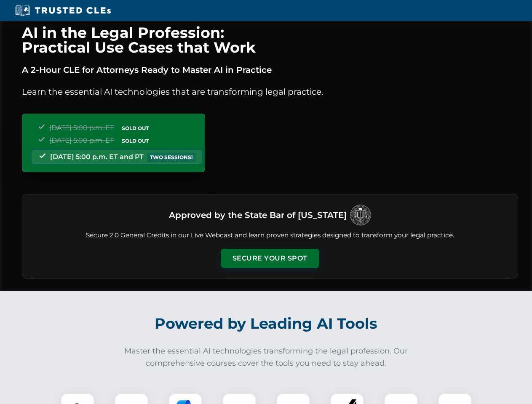 The height and width of the screenshot is (404, 532). I want to click on p: Learn the essential AI technologies that are transforming legal practice., so click(270, 92).